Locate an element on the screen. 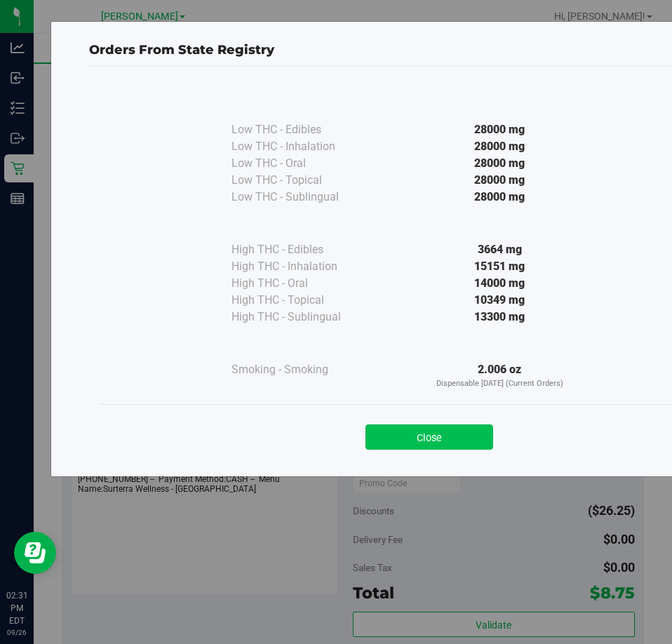 The height and width of the screenshot is (644, 672). div: High THC - Topical is located at coordinates (302, 300).